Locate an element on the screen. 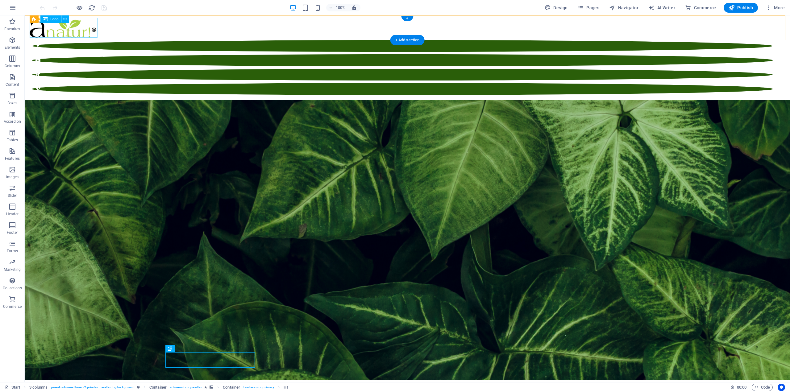 The width and height of the screenshot is (790, 392). p: Features is located at coordinates (12, 159).